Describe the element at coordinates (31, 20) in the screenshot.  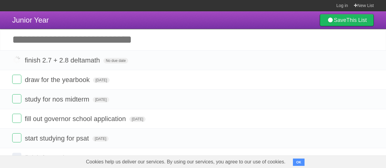
I see `span: Junior Year` at that location.